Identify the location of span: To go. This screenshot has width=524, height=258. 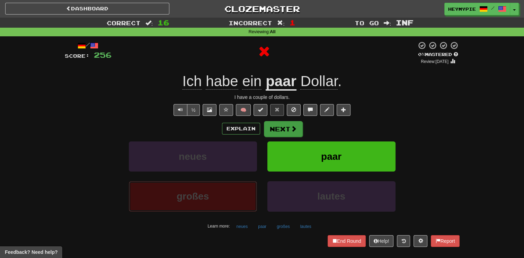
(366, 23).